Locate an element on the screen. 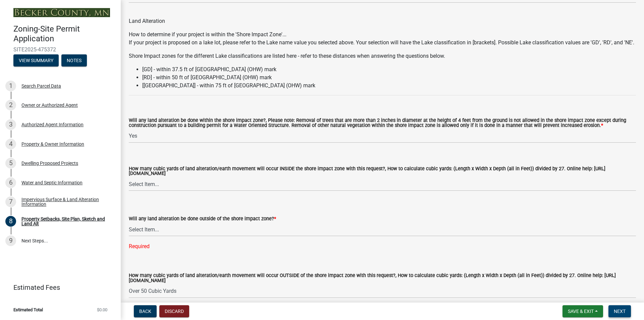 Image resolution: width=644 pixels, height=320 pixels. button: Back is located at coordinates (145, 311).